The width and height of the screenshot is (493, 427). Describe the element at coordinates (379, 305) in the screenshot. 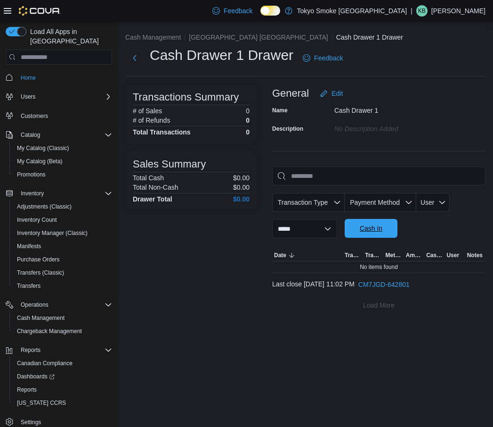

I see `span: Load More` at that location.